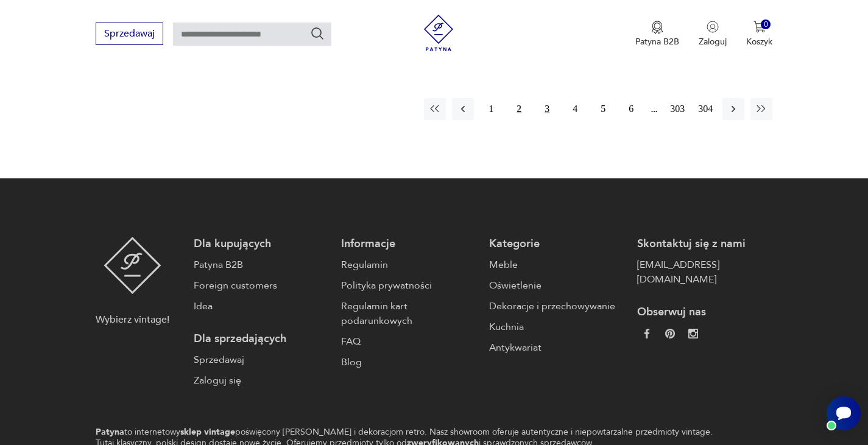 The image size is (868, 445). I want to click on button: 6, so click(631, 109).